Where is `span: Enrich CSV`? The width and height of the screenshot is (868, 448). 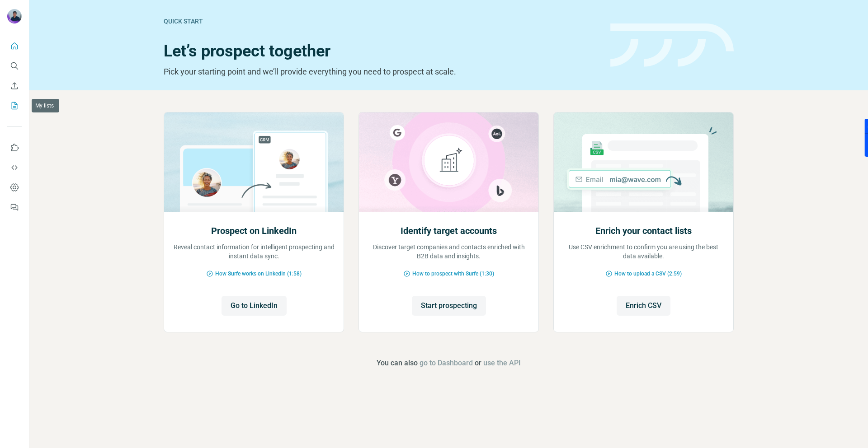
span: Enrich CSV is located at coordinates (643, 306).